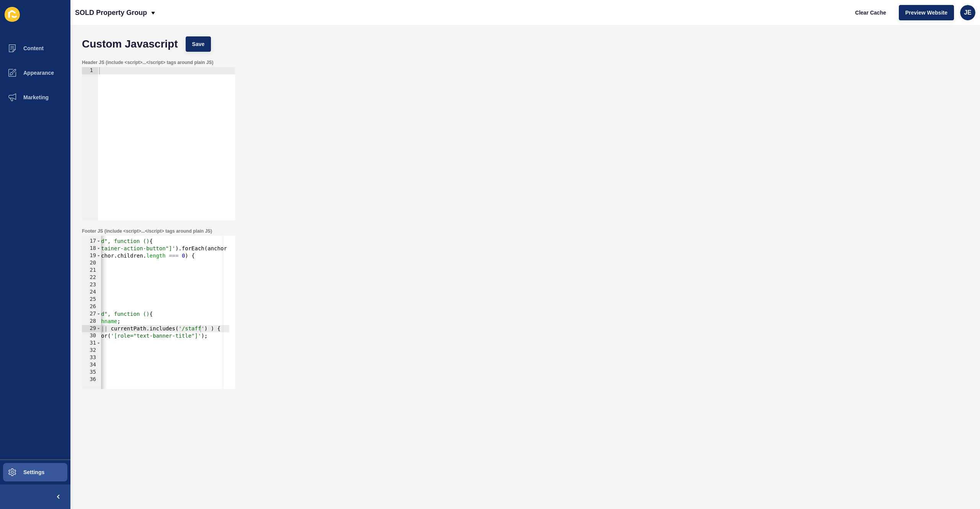  I want to click on div: 25, so click(92, 299).